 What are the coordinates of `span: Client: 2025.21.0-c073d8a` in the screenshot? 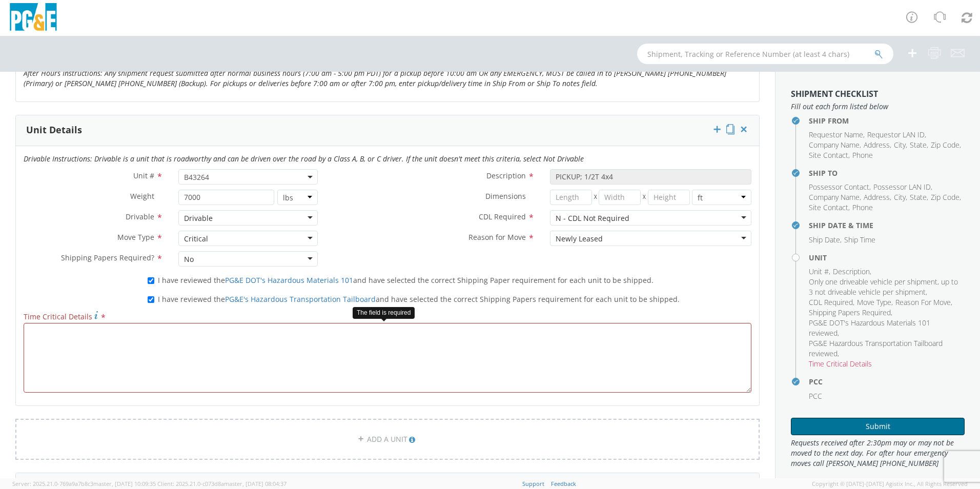 It's located at (222, 483).